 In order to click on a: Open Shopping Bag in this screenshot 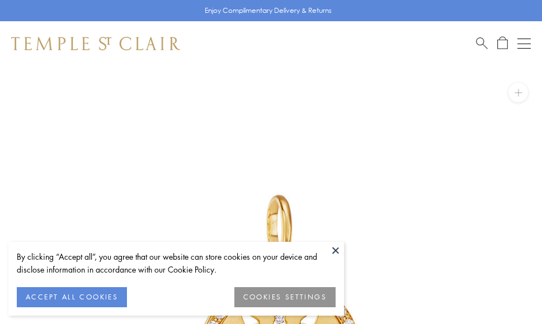, I will do `click(502, 43)`.